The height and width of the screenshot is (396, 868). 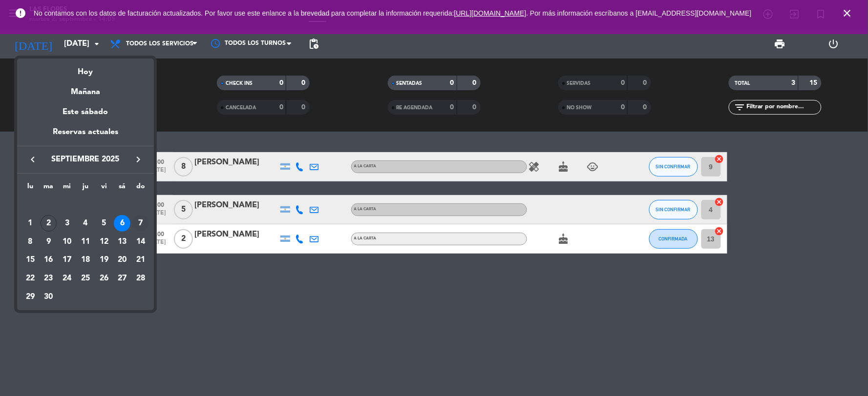 I want to click on div: Mañana, so click(x=85, y=88).